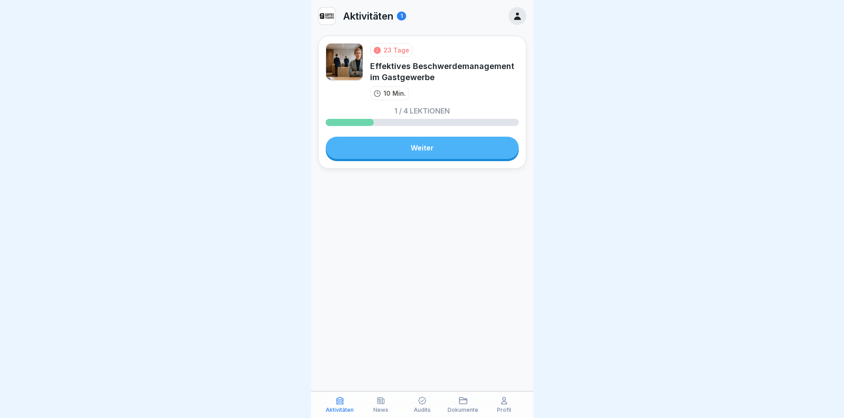  I want to click on p: Profil, so click(504, 410).